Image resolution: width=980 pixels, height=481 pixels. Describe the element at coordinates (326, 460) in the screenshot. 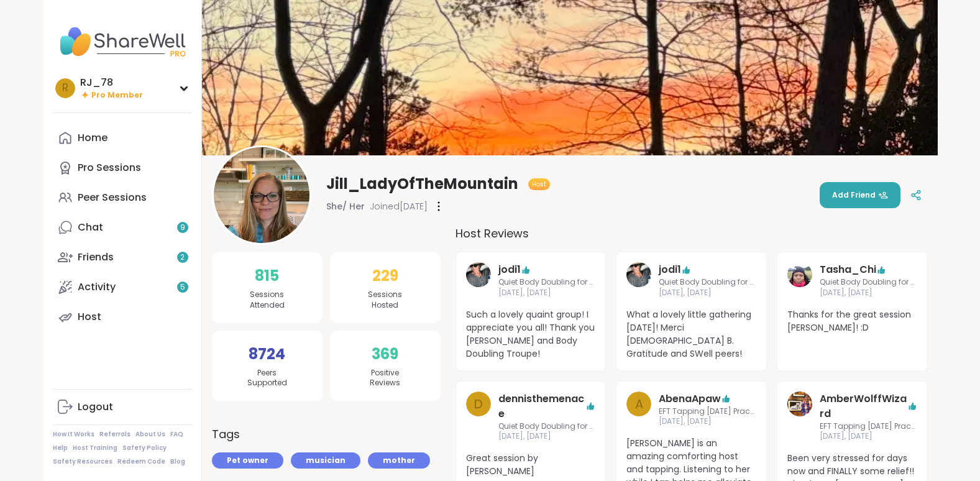

I see `span: musician` at that location.